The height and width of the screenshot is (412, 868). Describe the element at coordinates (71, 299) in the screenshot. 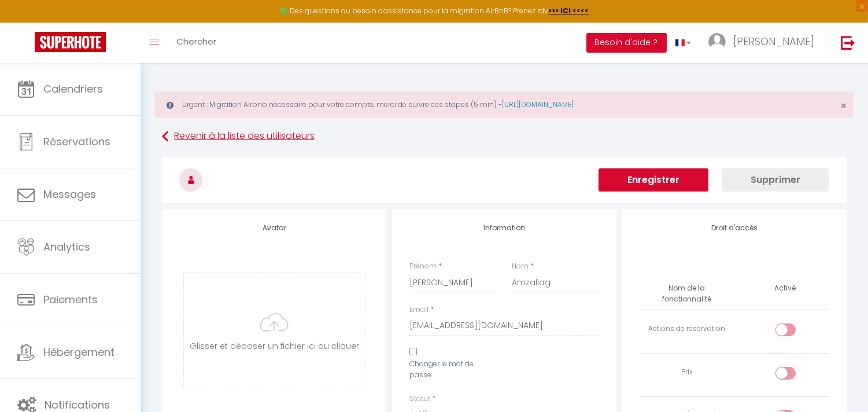

I see `span: Paiements` at that location.